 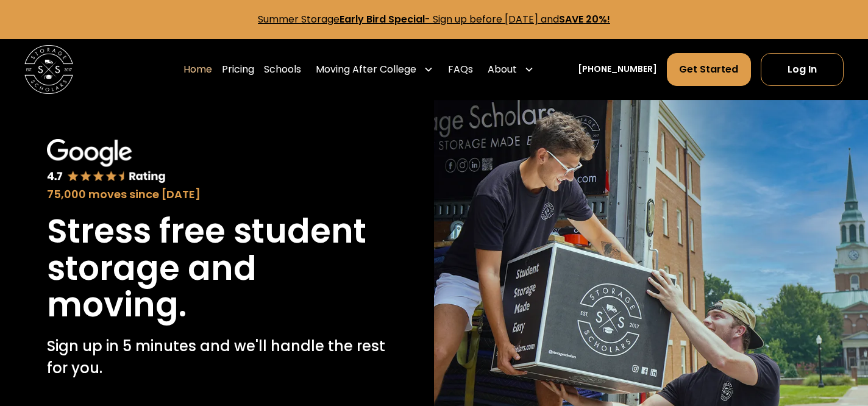 I want to click on img: Google 4.7 star rating, so click(x=106, y=162).